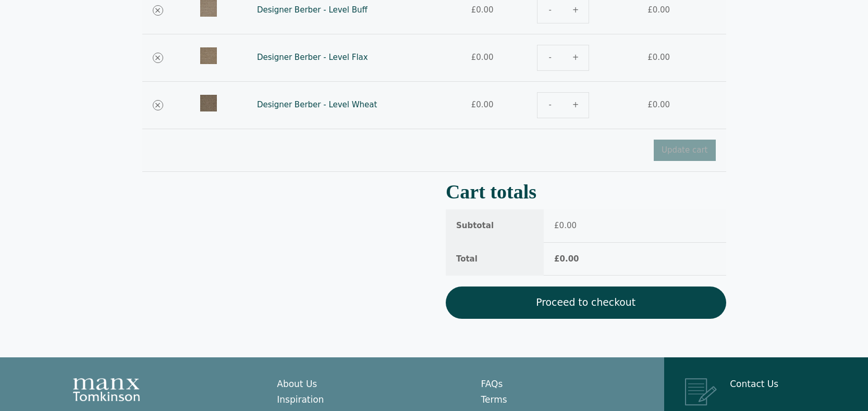 Image resolution: width=868 pixels, height=411 pixels. Describe the element at coordinates (586, 192) in the screenshot. I see `h2: Cart totals` at that location.